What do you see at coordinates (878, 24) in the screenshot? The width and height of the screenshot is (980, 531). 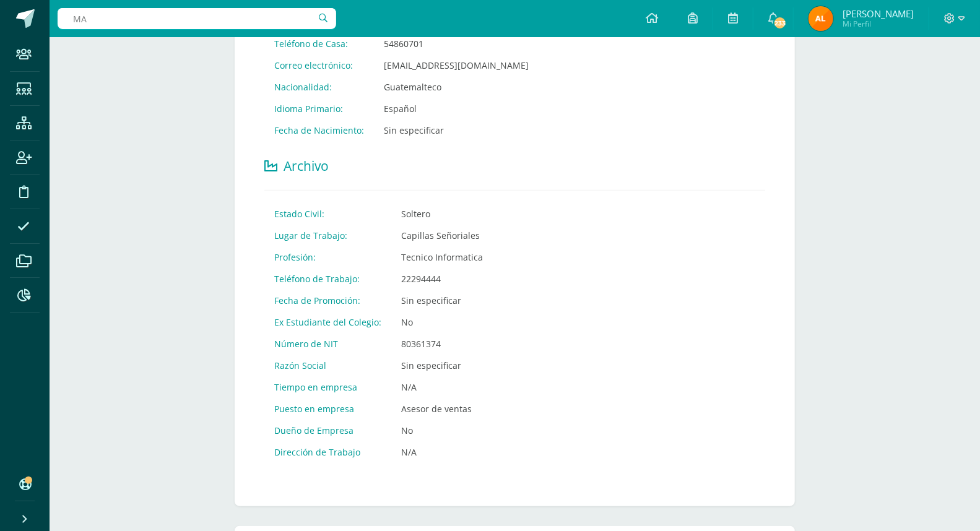 I see `span: Mi Perfil` at bounding box center [878, 24].